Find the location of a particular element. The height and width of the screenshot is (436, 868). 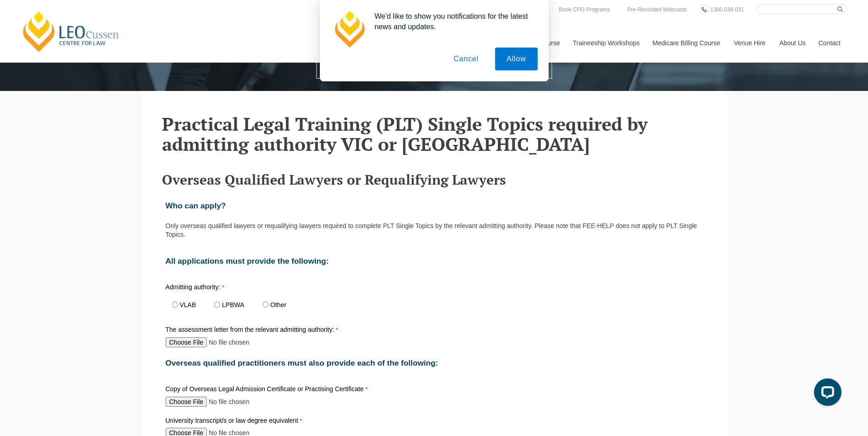

h2: Practical Legal Training (PLT) Single Topics required by admitting authority VIC or [GEOGRAPHIC_D... is located at coordinates (435, 134).